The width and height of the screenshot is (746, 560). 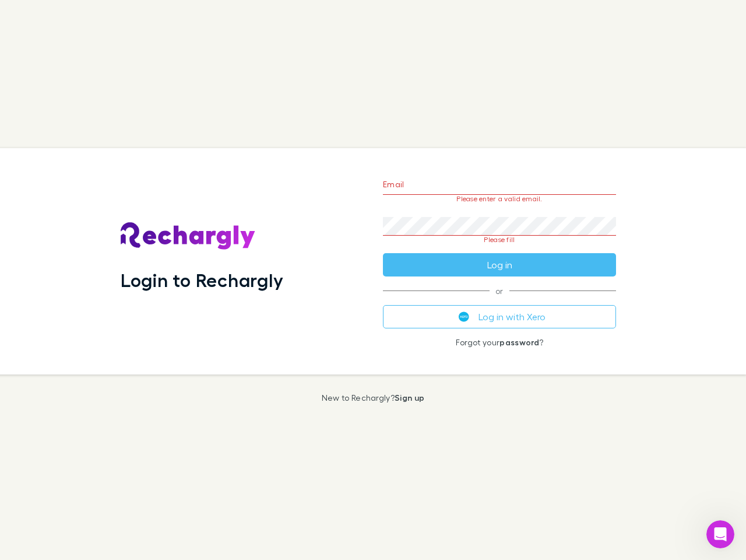 I want to click on span: or, so click(x=499, y=290).